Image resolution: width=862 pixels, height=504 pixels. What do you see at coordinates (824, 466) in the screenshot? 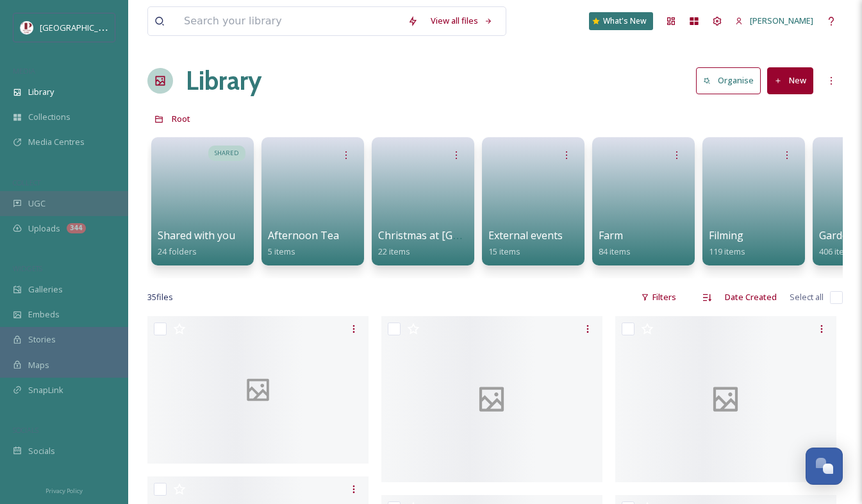
I see `button: Open Chat` at bounding box center [824, 466].